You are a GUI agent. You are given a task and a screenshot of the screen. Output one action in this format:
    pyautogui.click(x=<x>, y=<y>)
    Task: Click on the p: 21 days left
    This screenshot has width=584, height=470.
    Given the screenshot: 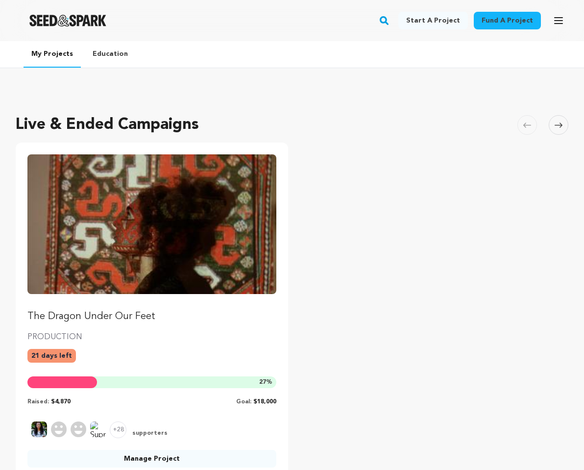 What is the action you would take?
    pyautogui.click(x=51, y=356)
    